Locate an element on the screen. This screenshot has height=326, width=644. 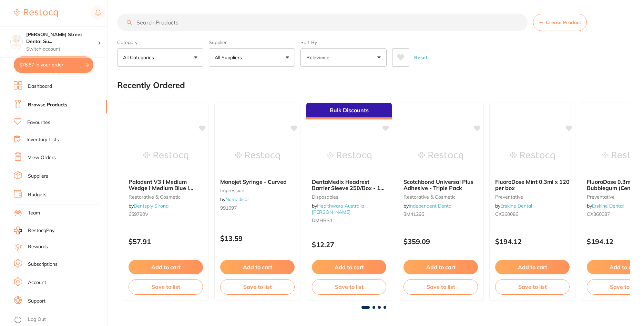
small: 659790V is located at coordinates (166, 214).